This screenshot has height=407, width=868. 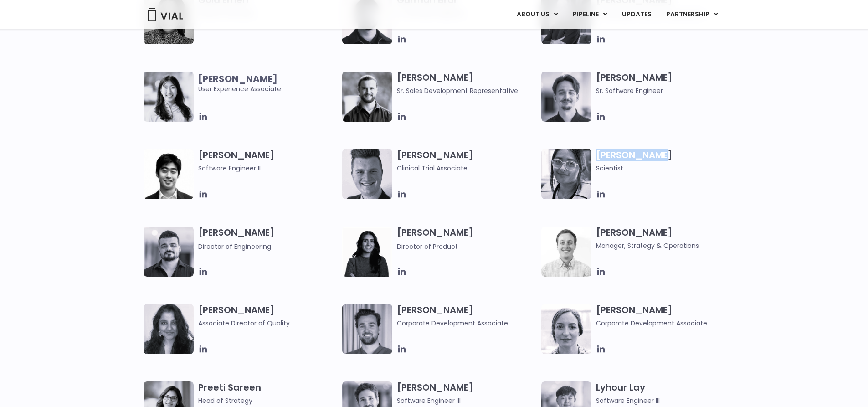 I want to click on span: Clinical Trial Associate, so click(x=466, y=168).